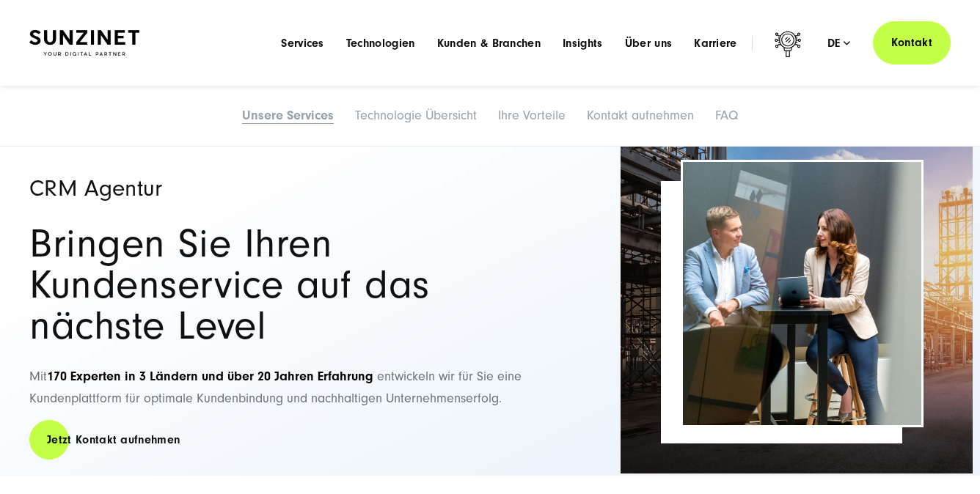 The width and height of the screenshot is (980, 494). I want to click on a: Kunden & Branchen, so click(489, 43).